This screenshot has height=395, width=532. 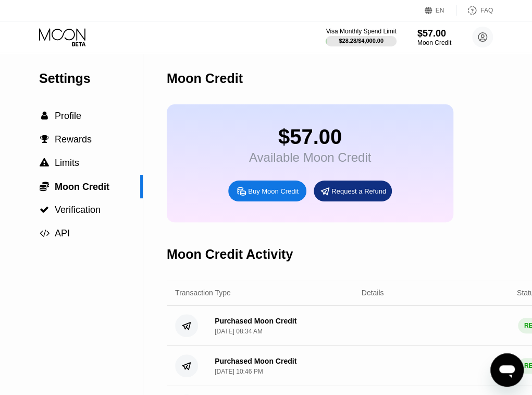 I want to click on div: Settings, so click(x=90, y=79).